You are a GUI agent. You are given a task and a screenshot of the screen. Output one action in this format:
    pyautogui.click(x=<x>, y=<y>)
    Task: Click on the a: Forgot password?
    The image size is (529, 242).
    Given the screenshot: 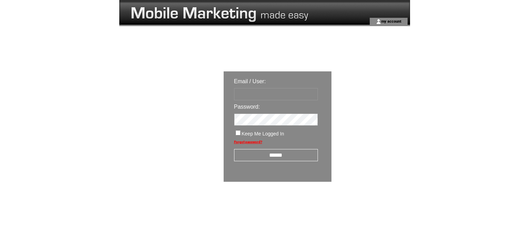 What is the action you would take?
    pyautogui.click(x=248, y=142)
    